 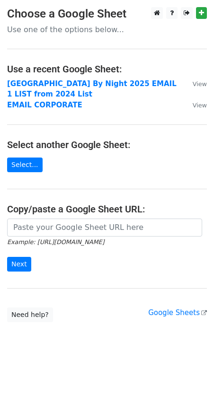 I want to click on a: Select..., so click(x=25, y=165).